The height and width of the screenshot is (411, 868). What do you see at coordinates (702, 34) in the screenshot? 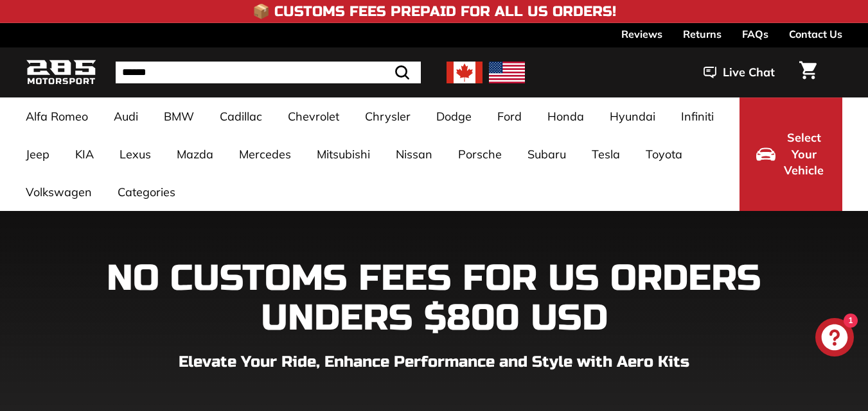
I see `a: Returns` at bounding box center [702, 34].